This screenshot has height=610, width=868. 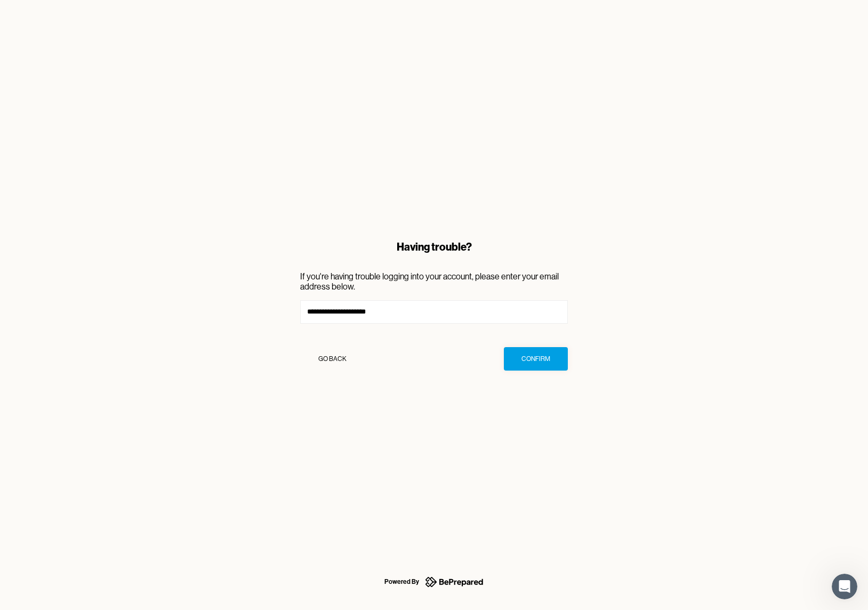 I want to click on div: Confirm, so click(x=536, y=359).